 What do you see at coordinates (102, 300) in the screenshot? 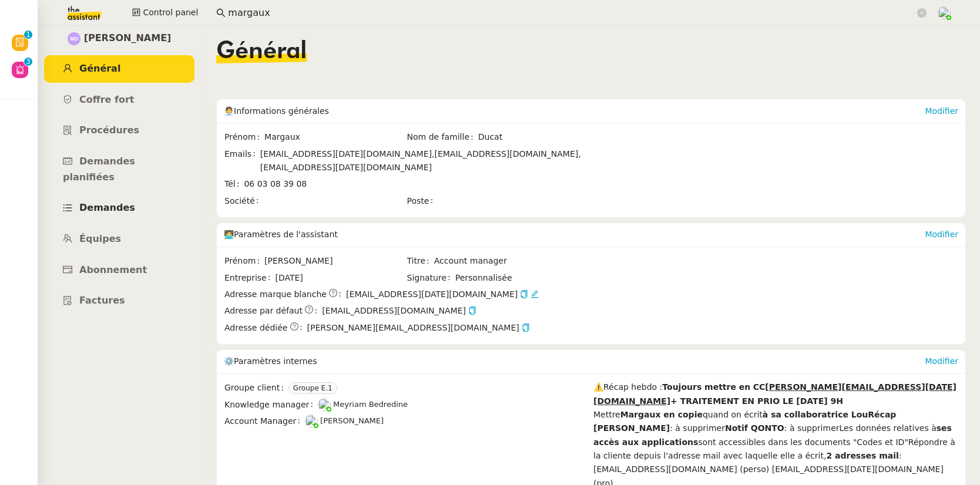
I see `span: Factures` at bounding box center [102, 300].